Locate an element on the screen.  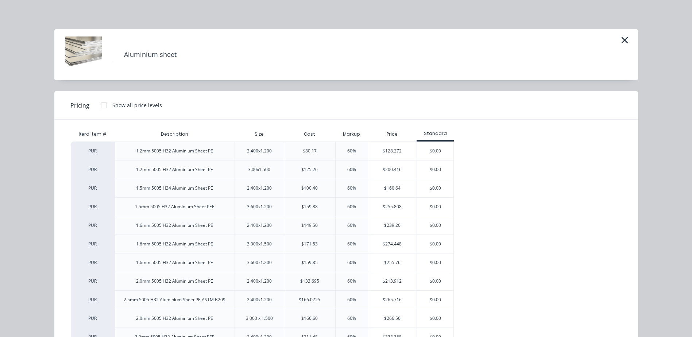
div: $200.416 is located at coordinates (392, 170).